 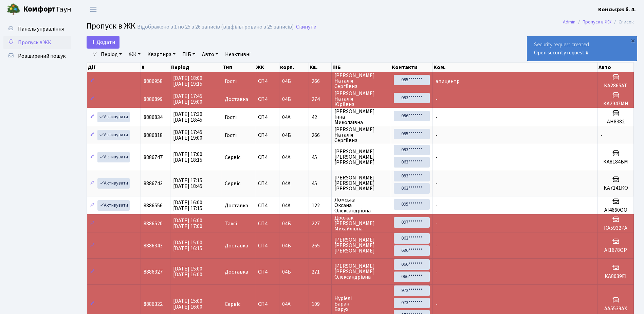 I want to click on th: Кв., so click(x=320, y=67).